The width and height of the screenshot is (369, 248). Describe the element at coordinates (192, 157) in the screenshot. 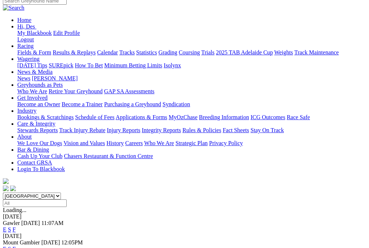

I see `div: Bar & Dining` at that location.